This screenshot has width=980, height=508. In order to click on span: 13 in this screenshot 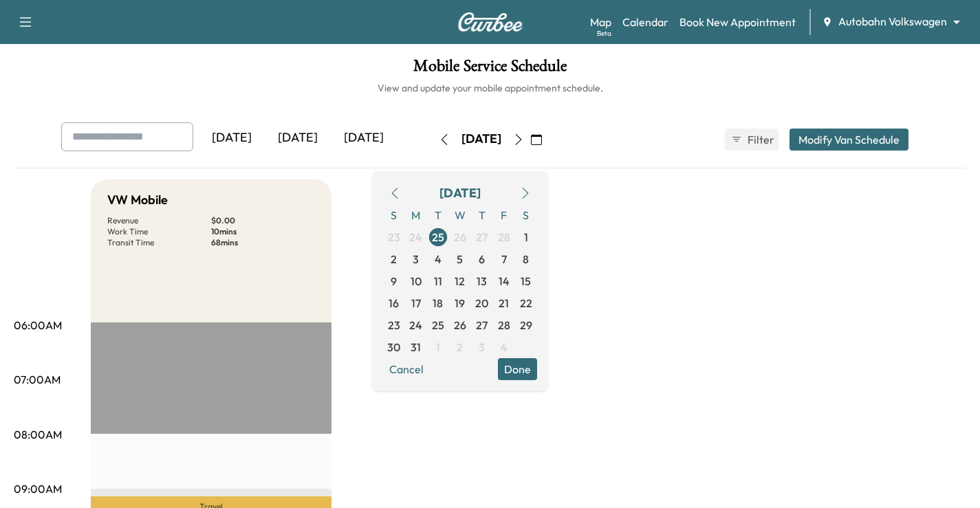, I will do `click(482, 281)`.